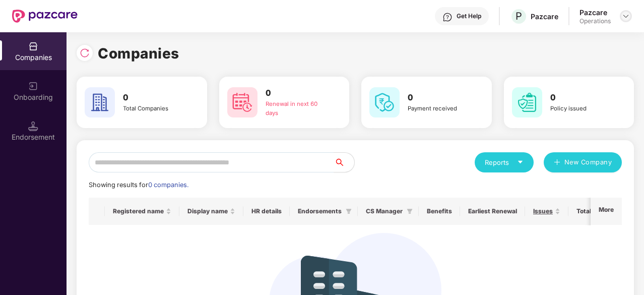 The image size is (644, 295). Describe the element at coordinates (45, 16) in the screenshot. I see `img: New Pazcare Logo` at that location.